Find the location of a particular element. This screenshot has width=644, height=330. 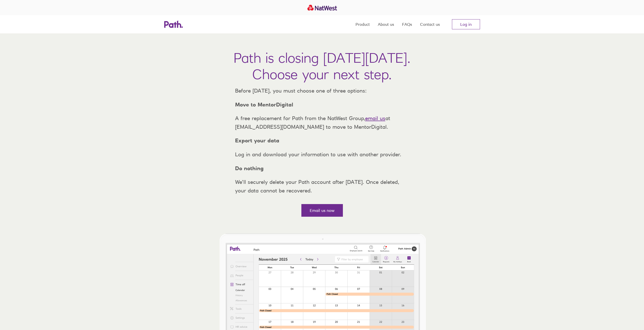

a: Log in is located at coordinates (466, 24).